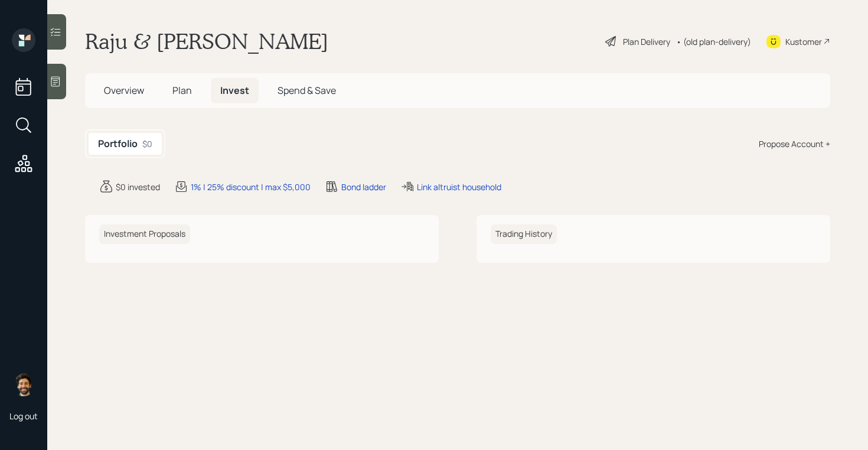 The width and height of the screenshot is (868, 450). I want to click on div: Bond ladder, so click(364, 187).